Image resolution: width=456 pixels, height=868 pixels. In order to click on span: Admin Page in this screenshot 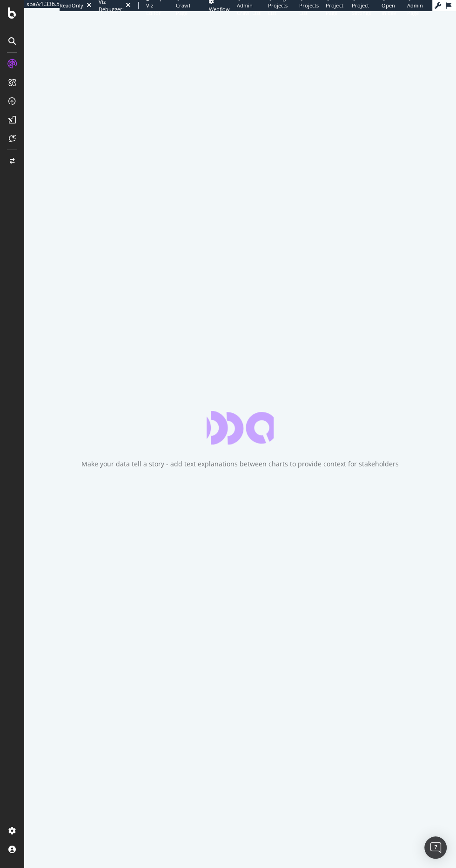, I will do `click(415, 9)`.